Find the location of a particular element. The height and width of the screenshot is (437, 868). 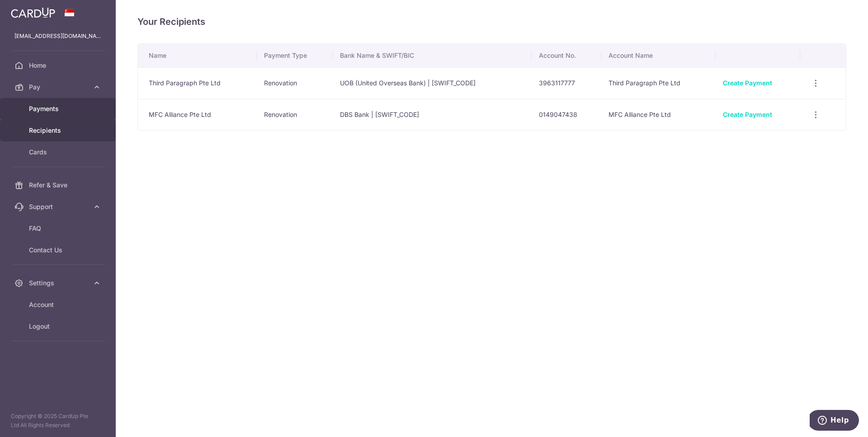

span: Refer & Save is located at coordinates (59, 185).